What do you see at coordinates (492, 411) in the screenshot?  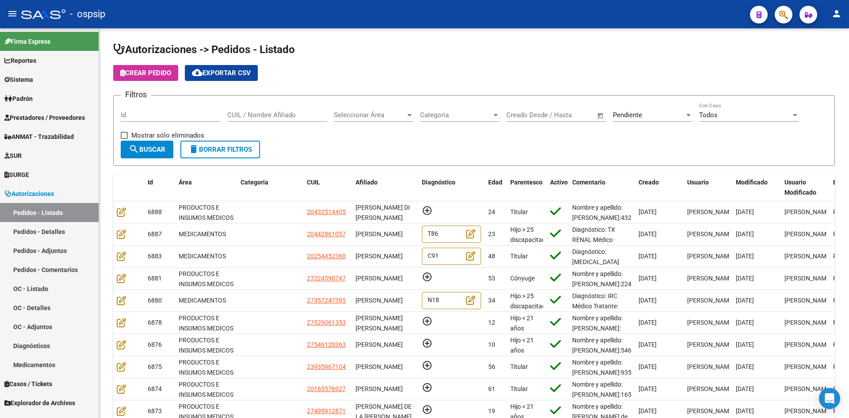 I see `span: 19` at bounding box center [492, 411].